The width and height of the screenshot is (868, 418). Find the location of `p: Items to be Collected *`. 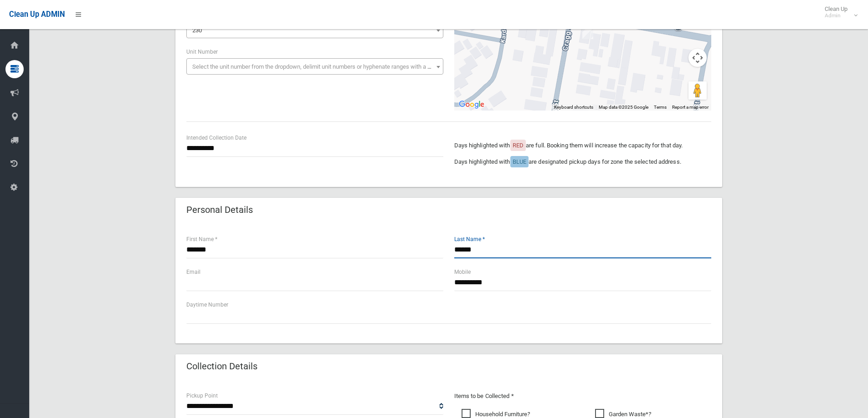

p: Items to be Collected * is located at coordinates (583, 396).